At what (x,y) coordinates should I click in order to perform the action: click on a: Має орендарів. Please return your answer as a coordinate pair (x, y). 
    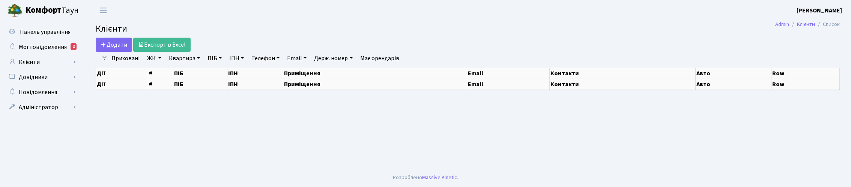
    Looking at the image, I should click on (380, 58).